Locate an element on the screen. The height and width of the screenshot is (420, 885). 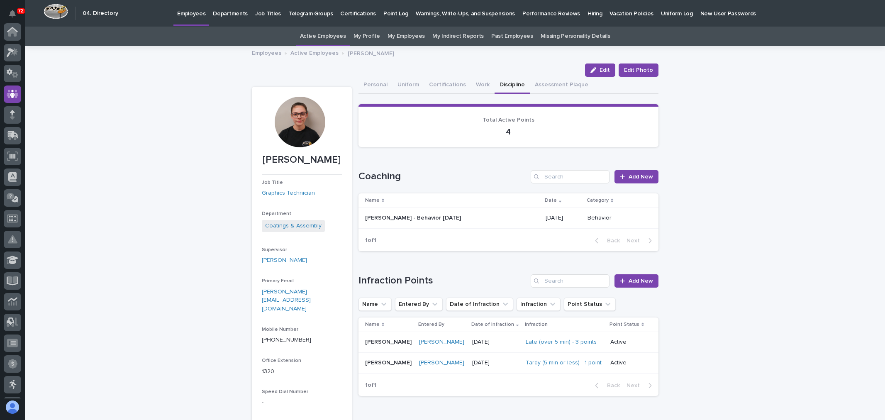
a: Coatings & Assembly is located at coordinates (293, 226).